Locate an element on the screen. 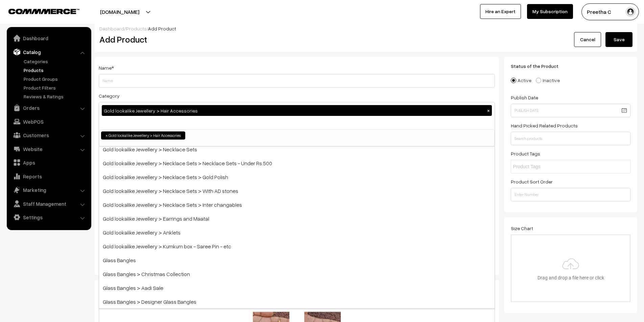 The height and width of the screenshot is (322, 644). span: Gold lookalike Jewellery > Necklace Sets > With AD stones is located at coordinates (297, 190).